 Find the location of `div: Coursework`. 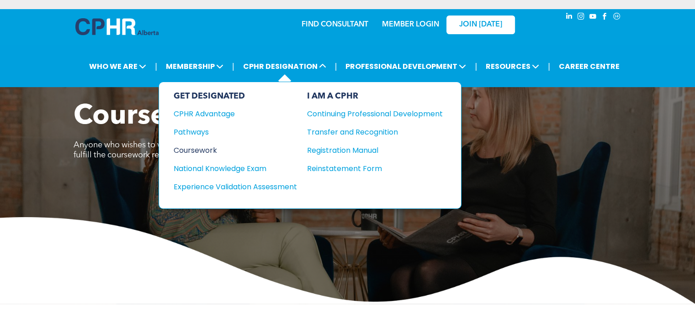

div: Coursework is located at coordinates (229, 150).